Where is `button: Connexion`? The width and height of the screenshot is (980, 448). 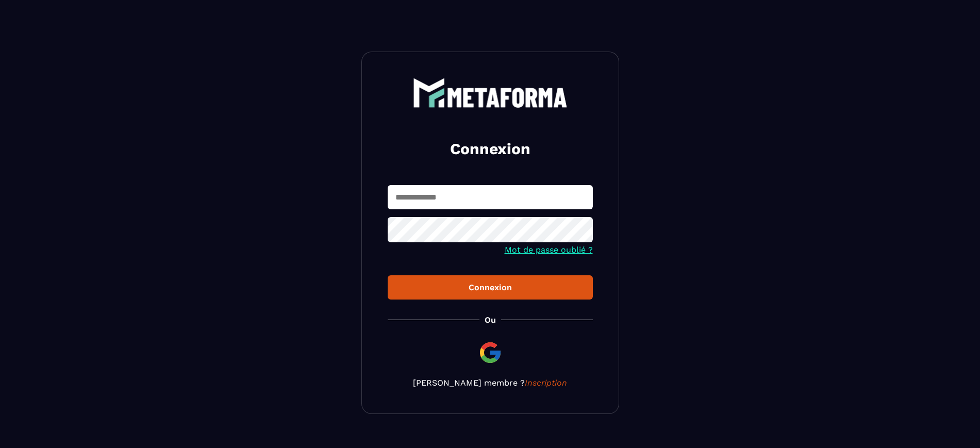
button: Connexion is located at coordinates (490, 287).